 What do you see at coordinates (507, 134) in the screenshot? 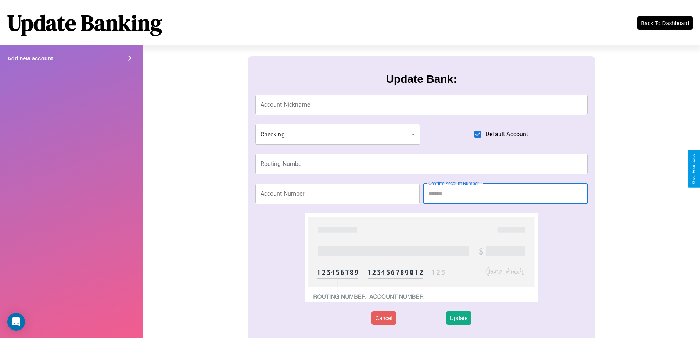
I see `span: Default Account` at bounding box center [507, 134].